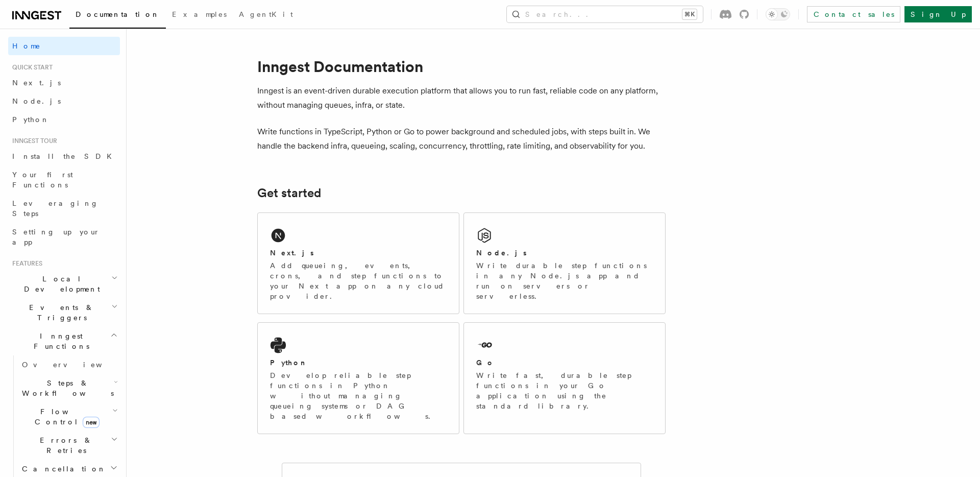 The height and width of the screenshot is (477, 980). I want to click on span: Events & Triggers, so click(60, 312).